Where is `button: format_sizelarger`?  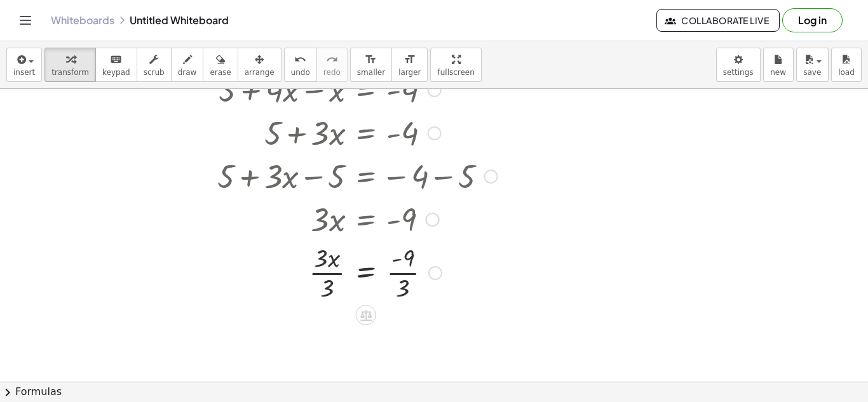
button: format_sizelarger is located at coordinates (409, 65).